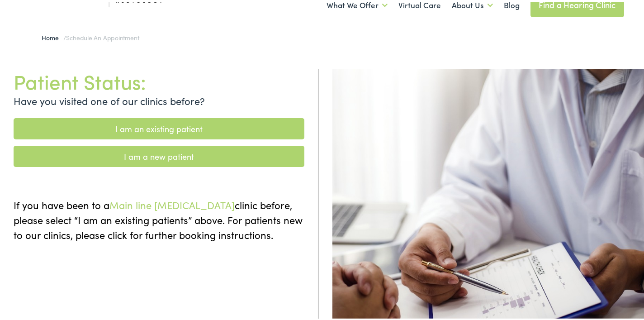 Image resolution: width=644 pixels, height=320 pixels. What do you see at coordinates (159, 98) in the screenshot?
I see `p: Have you visited one of our clinics before?` at bounding box center [159, 98].